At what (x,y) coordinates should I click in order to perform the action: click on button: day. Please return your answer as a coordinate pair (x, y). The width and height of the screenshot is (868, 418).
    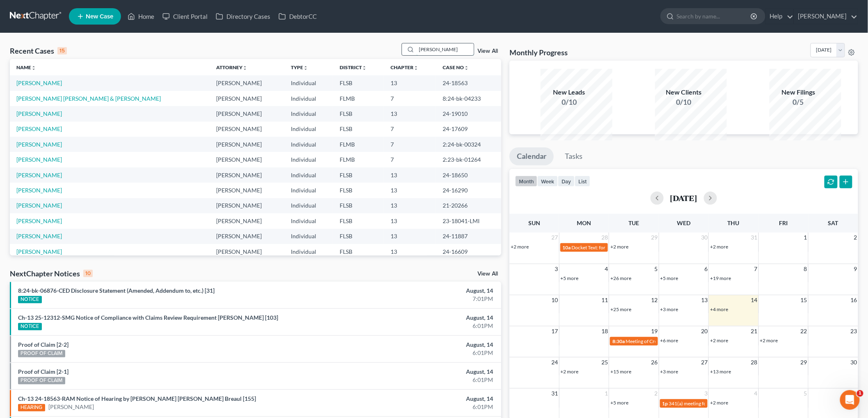
    Looking at the image, I should click on (566, 181).